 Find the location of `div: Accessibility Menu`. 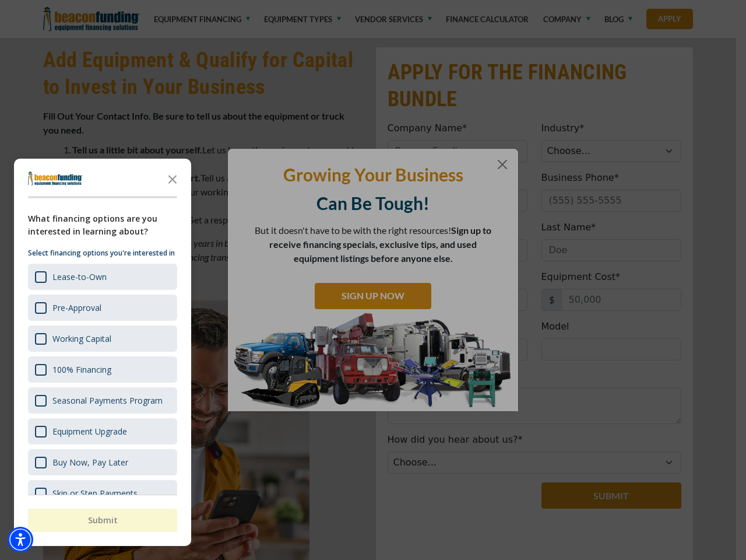

div: Accessibility Menu is located at coordinates (20, 539).